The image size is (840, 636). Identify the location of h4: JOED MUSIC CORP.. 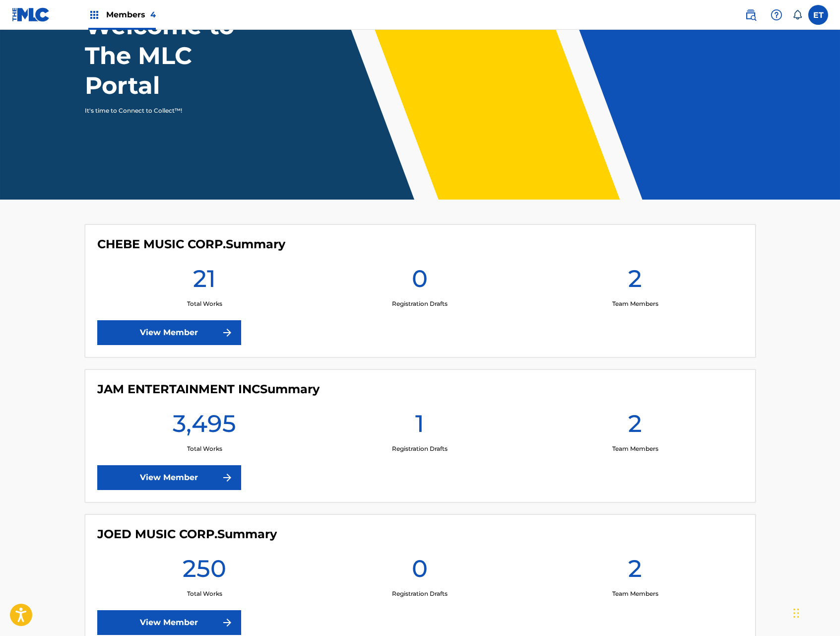
(187, 534).